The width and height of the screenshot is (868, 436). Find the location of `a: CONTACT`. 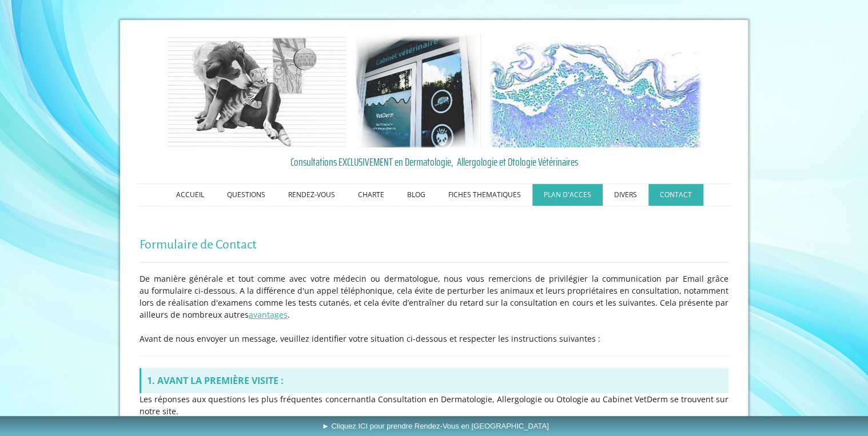

a: CONTACT is located at coordinates (676, 195).